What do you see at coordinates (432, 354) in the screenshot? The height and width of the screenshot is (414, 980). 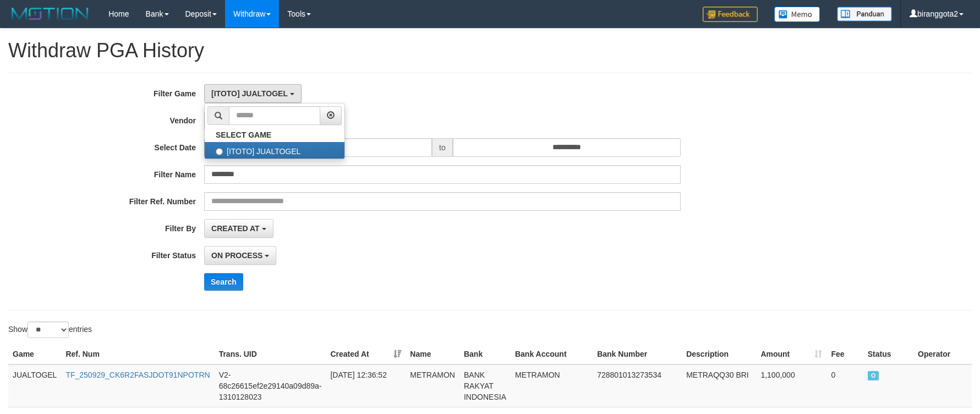 I see `th: Name` at bounding box center [432, 354].